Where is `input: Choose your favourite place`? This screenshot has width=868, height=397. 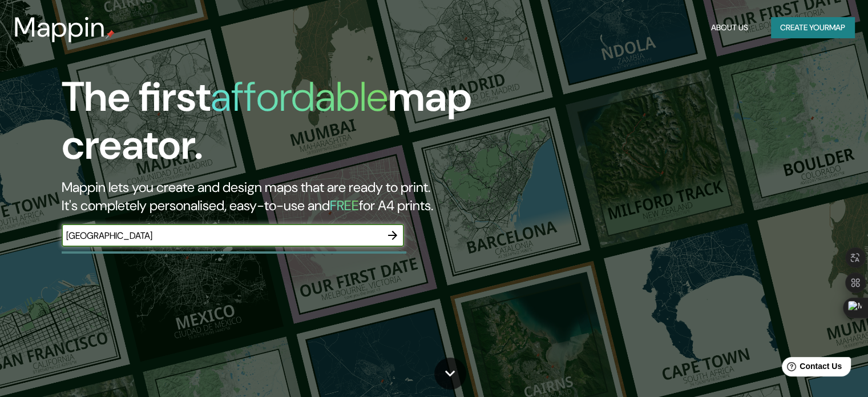
input: Choose your favourite place is located at coordinates (221, 235).